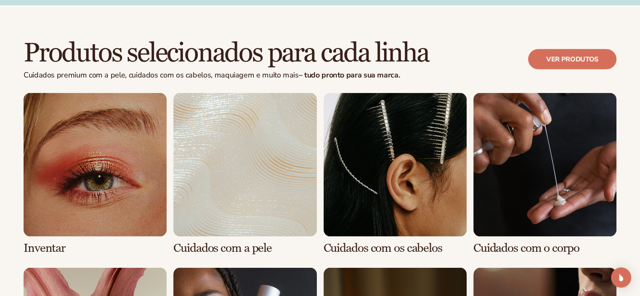 This screenshot has height=296, width=640. Describe the element at coordinates (245, 173) in the screenshot. I see `div: 2 / 8` at that location.